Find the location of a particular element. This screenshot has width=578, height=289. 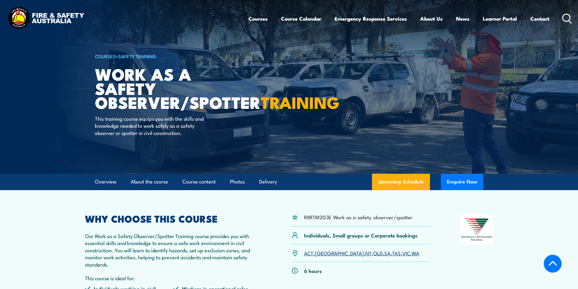

a: ACT is located at coordinates (309, 253).